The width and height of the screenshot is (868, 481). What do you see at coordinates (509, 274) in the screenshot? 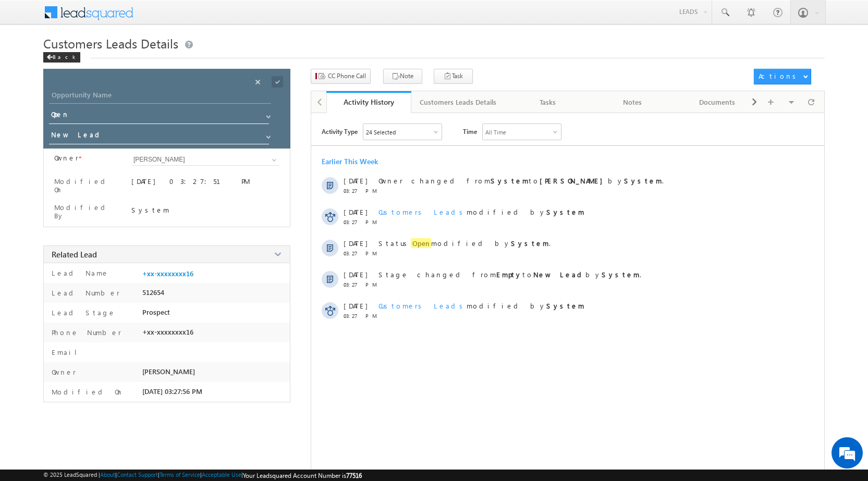
I see `strong: Empty` at bounding box center [509, 274].